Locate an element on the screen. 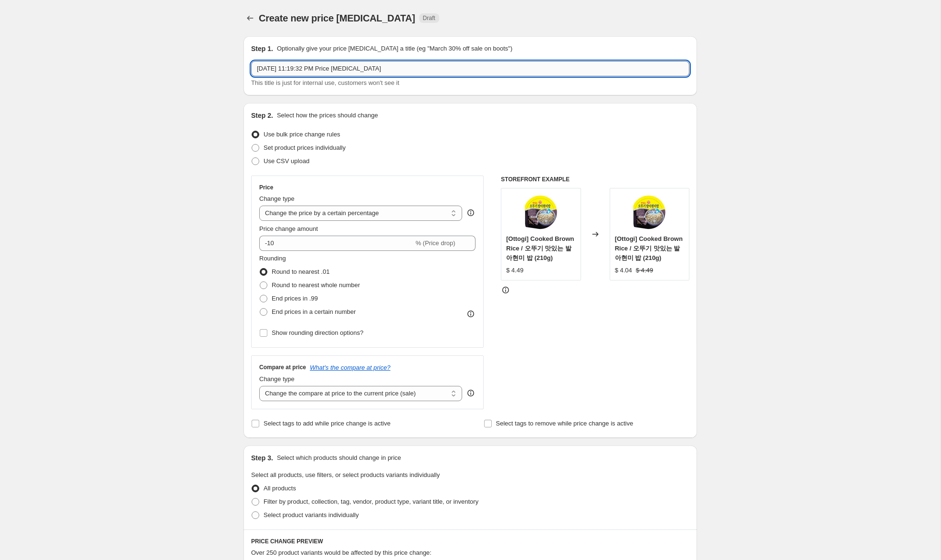 The width and height of the screenshot is (941, 560). span: Use CSV upload is located at coordinates (286, 161).